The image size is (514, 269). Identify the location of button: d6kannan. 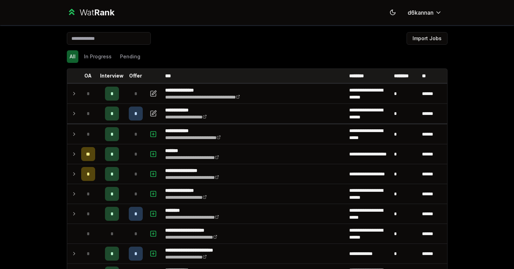
(425, 13).